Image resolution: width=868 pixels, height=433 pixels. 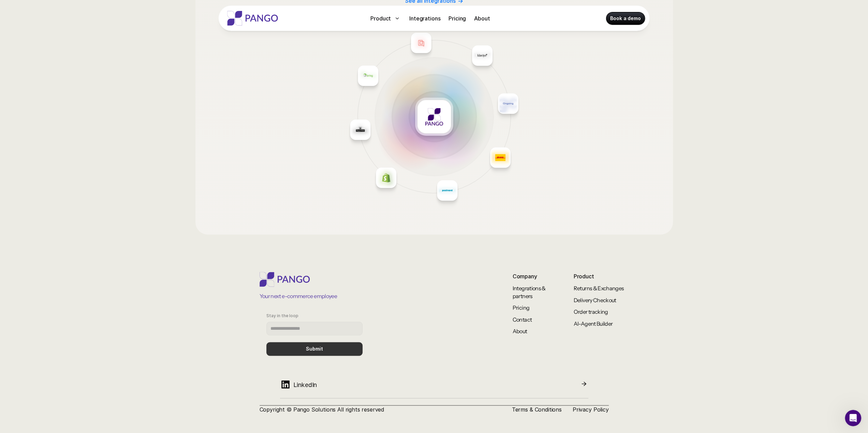 What do you see at coordinates (306, 384) in the screenshot?
I see `p: LinkedIn` at bounding box center [306, 384].